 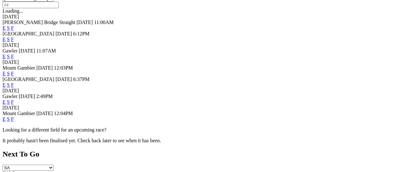 What do you see at coordinates (63, 113) in the screenshot?
I see `span: 12:04PM` at bounding box center [63, 113].